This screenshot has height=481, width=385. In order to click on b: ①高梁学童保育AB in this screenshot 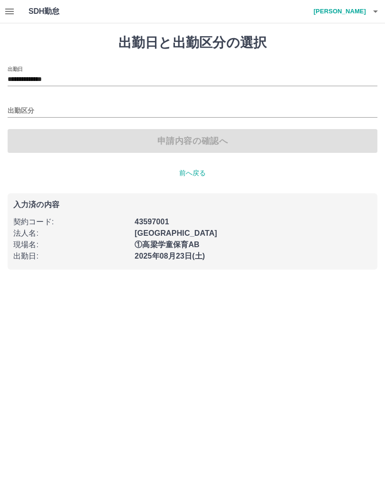, I will do `click(167, 244)`.